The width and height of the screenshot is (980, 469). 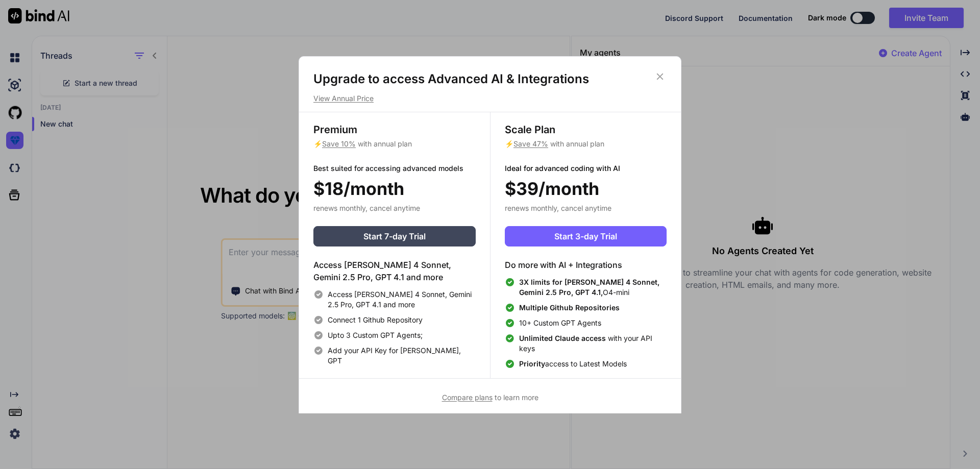 I want to click on span: Start 7-day Trial, so click(x=395, y=237).